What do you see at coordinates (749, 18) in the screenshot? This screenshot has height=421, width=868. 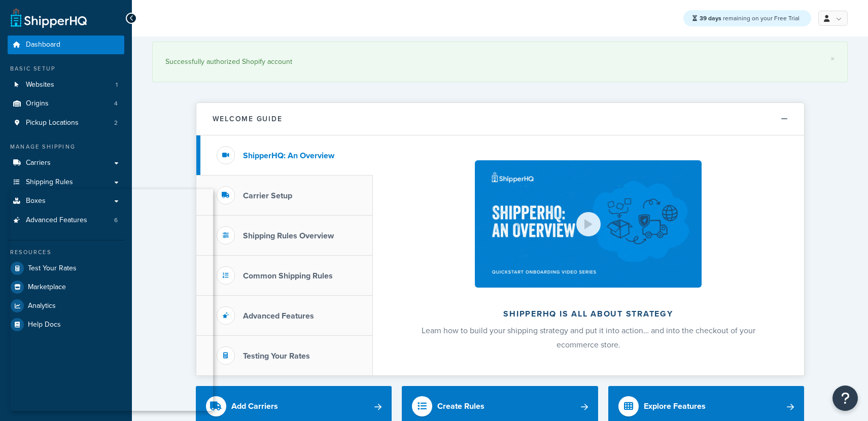 I see `span: remaining on your Free Trial` at bounding box center [749, 18].